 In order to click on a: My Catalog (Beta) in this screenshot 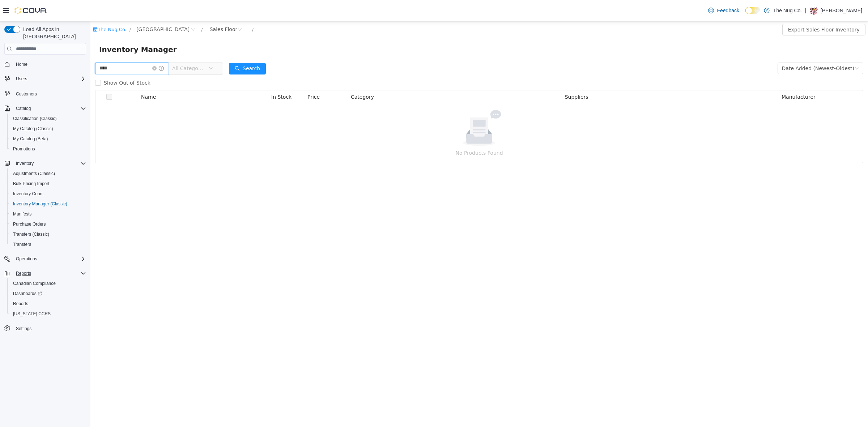, I will do `click(31, 139)`.